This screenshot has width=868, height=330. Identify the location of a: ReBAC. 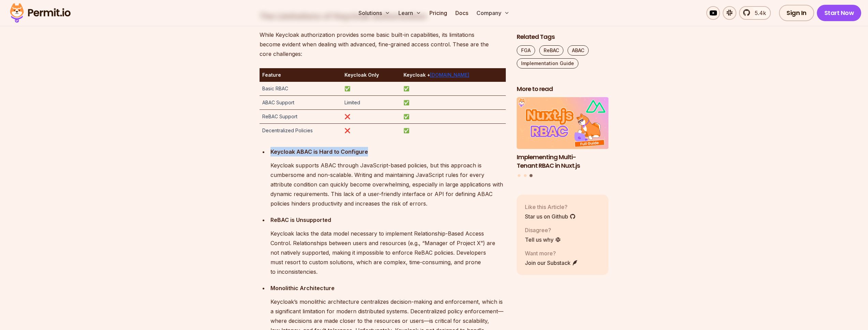
(551, 50).